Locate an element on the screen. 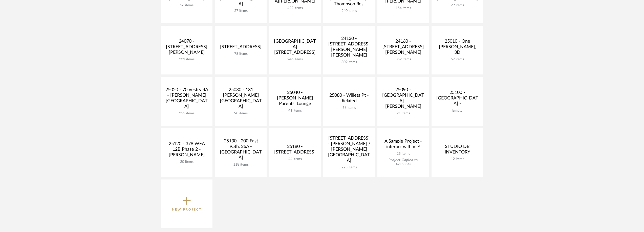 This screenshot has width=644, height=232. div: 422 items is located at coordinates (295, 8).